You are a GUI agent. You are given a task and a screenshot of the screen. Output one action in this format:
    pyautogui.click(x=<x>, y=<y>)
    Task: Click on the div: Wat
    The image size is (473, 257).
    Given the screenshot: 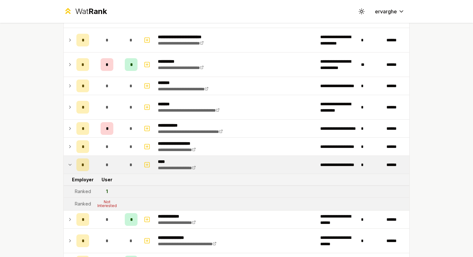 What is the action you would take?
    pyautogui.click(x=91, y=11)
    